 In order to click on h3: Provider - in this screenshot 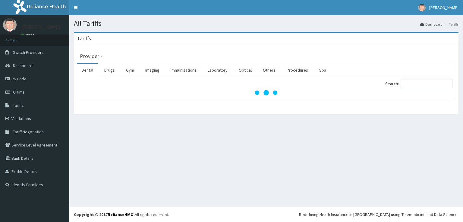, I will do `click(91, 56)`.